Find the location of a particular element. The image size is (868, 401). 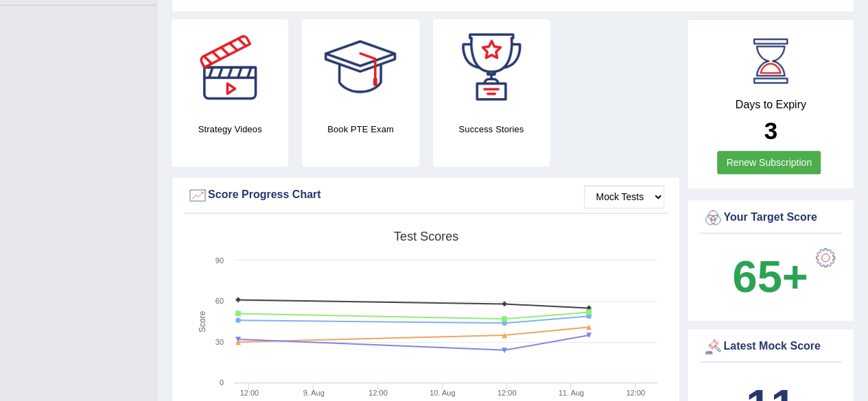

text: 0 is located at coordinates (222, 383).